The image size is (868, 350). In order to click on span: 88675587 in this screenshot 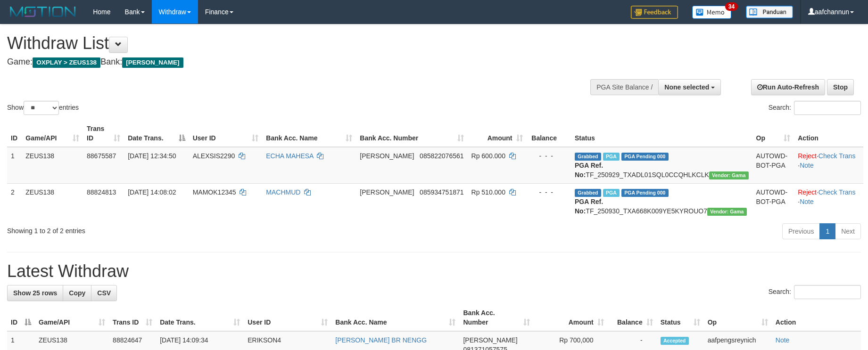, I will do `click(101, 156)`.